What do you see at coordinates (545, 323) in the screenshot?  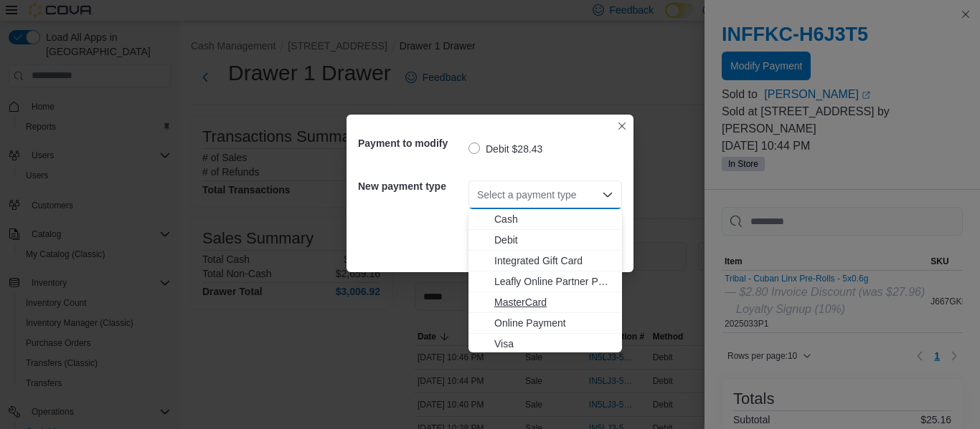 I see `button: Online Payment` at bounding box center [545, 323].